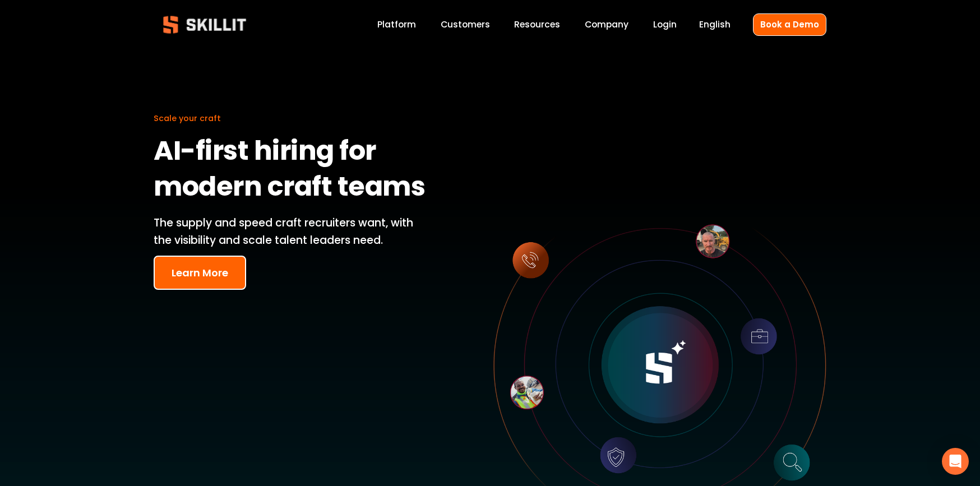 This screenshot has width=980, height=486. Describe the element at coordinates (537, 24) in the screenshot. I see `a: folder dropdown` at that location.